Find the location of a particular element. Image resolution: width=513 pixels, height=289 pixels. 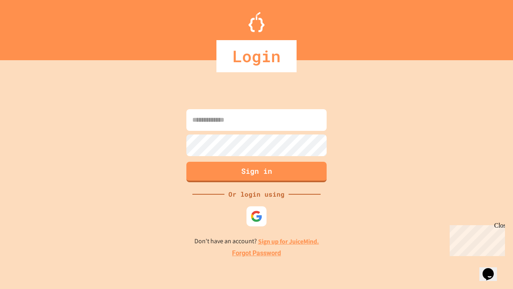

a: Sign up for JuiceMind. is located at coordinates (289, 241).